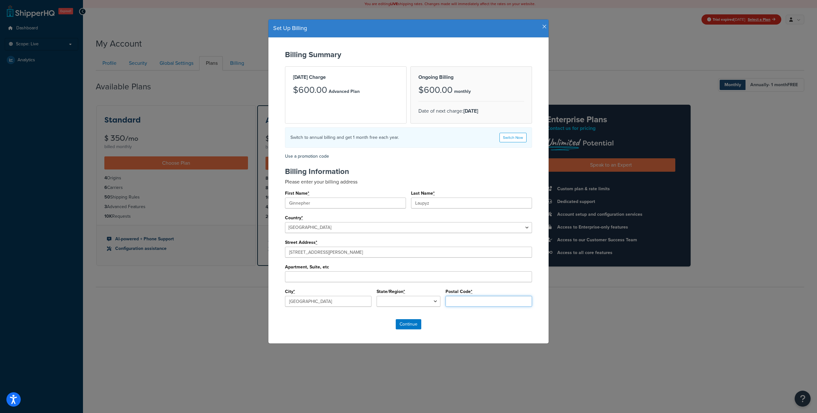 The height and width of the screenshot is (413, 817). I want to click on a: Switch Now, so click(513, 138).